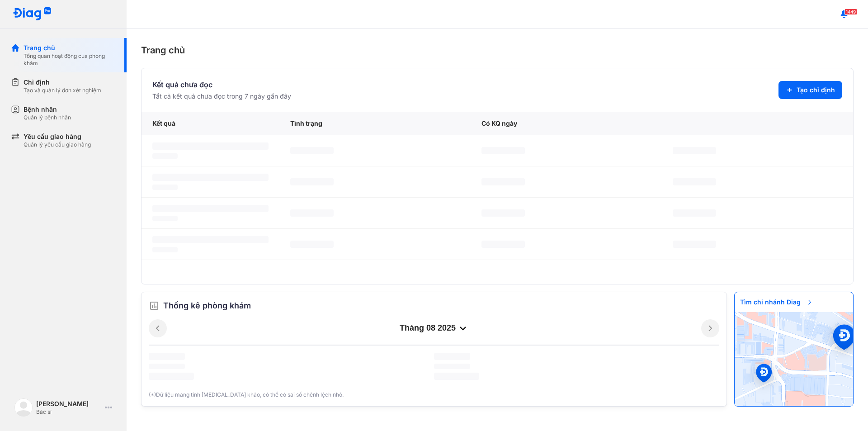  What do you see at coordinates (221, 97) in the screenshot?
I see `div: Tất cả kết quả chưa đọc trong 7 ngày gần đây` at bounding box center [221, 97].